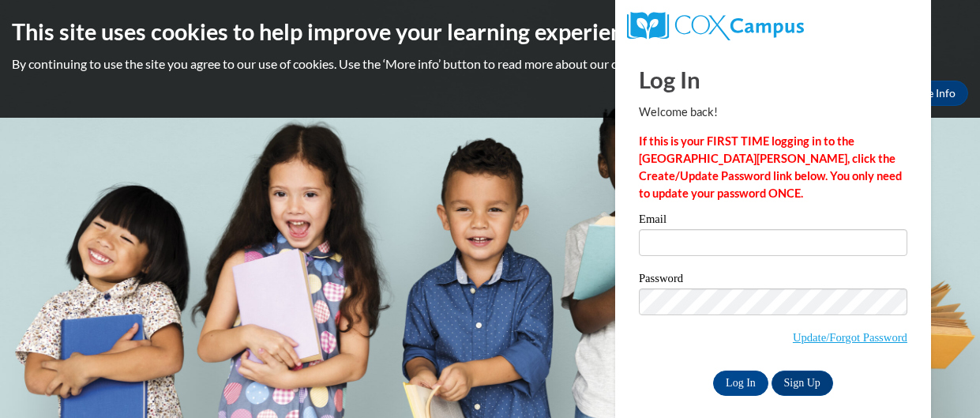  I want to click on p: Welcome back!, so click(773, 112).